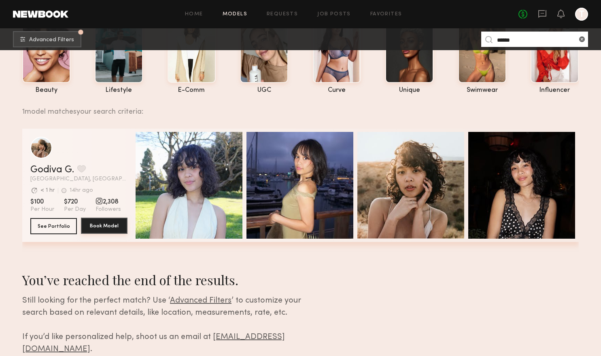 This screenshot has width=601, height=356. I want to click on span: 2,308, so click(108, 202).